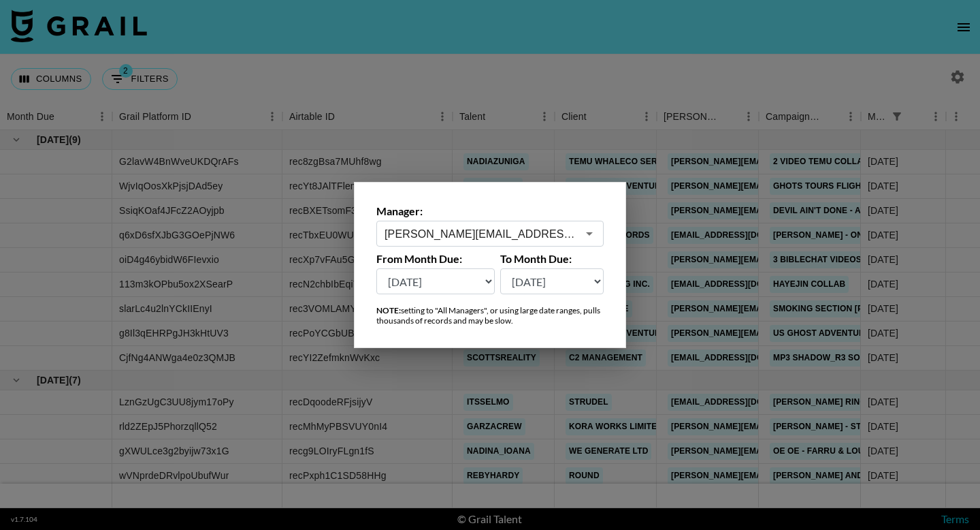 The height and width of the screenshot is (530, 980). What do you see at coordinates (490, 211) in the screenshot?
I see `label: Manager:` at bounding box center [490, 211].